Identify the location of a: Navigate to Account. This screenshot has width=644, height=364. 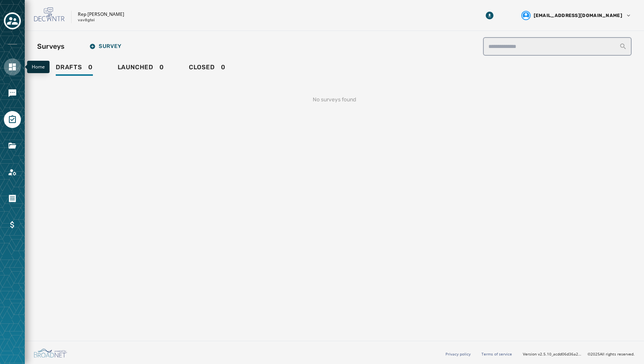
(12, 172).